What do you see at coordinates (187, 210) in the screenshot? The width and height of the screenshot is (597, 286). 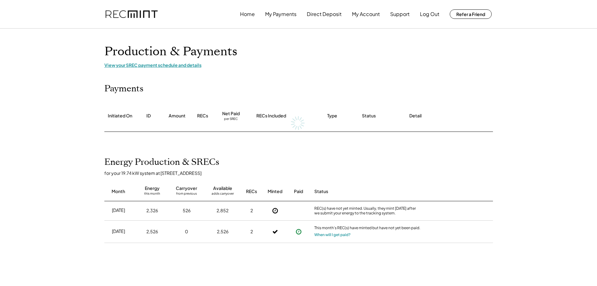 I see `div: 526` at bounding box center [187, 210].